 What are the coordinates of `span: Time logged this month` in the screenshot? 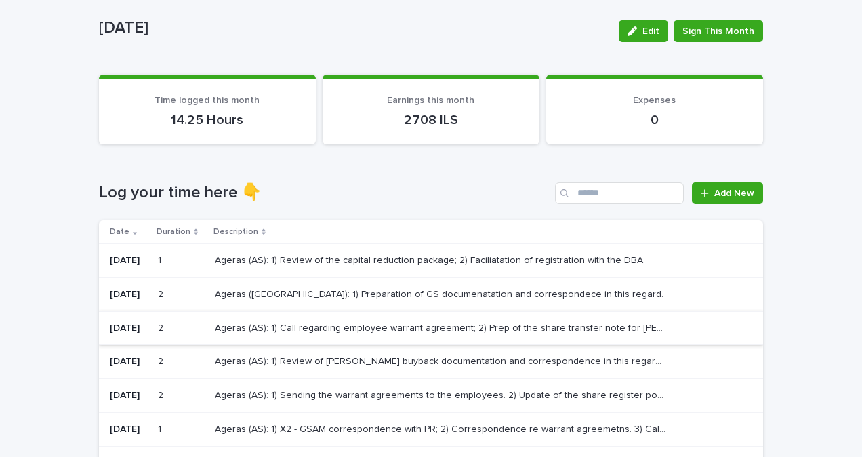 It's located at (207, 100).